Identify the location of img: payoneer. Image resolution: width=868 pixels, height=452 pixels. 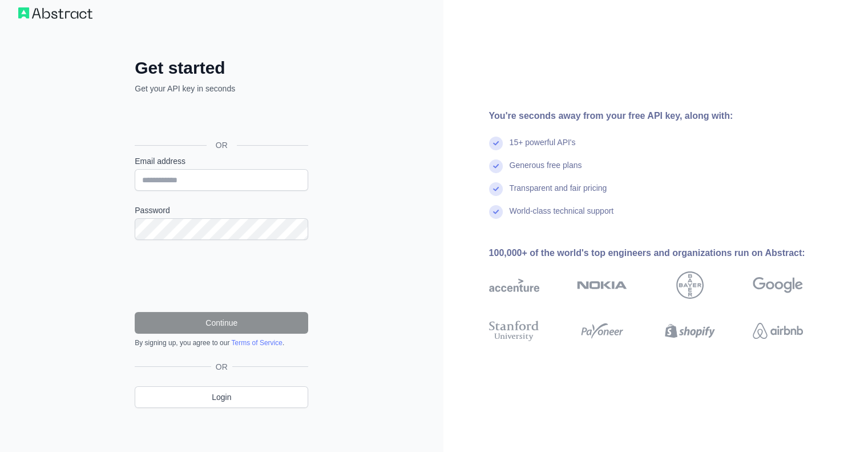
(602, 331).